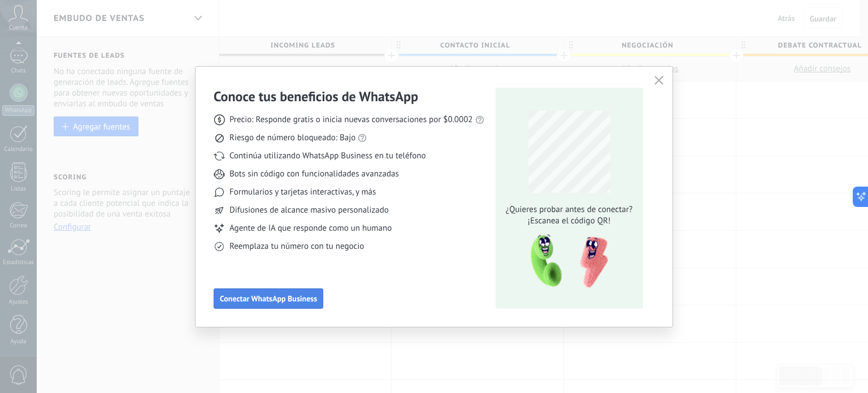 The width and height of the screenshot is (868, 393). Describe the element at coordinates (351, 120) in the screenshot. I see `span: Precio: Responde gratis o inicia nuevas conversaciones por $0.0002` at that location.